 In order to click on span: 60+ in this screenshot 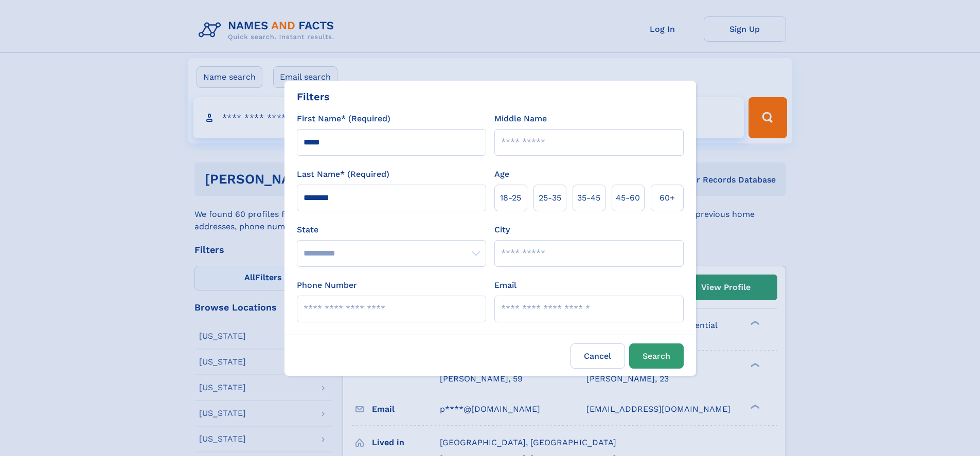, I will do `click(667, 198)`.